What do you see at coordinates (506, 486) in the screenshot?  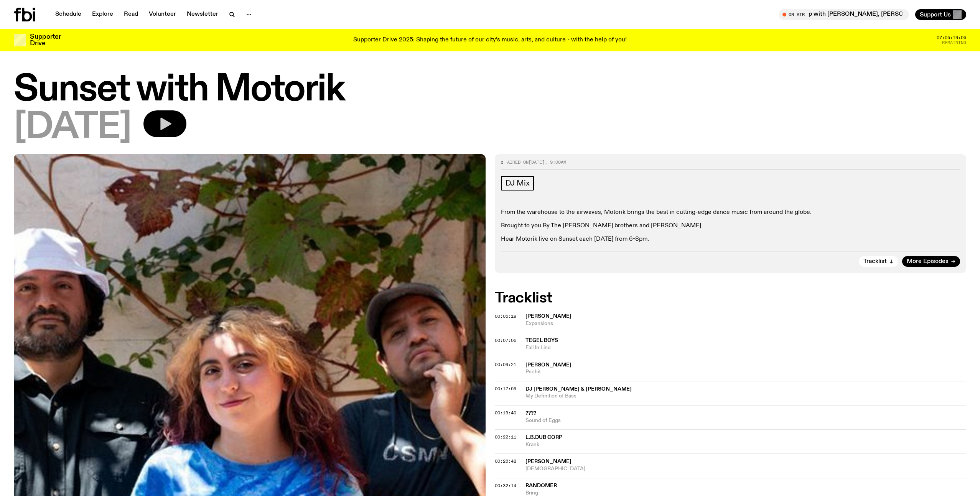 I see `span: 00:32:14` at bounding box center [506, 486].